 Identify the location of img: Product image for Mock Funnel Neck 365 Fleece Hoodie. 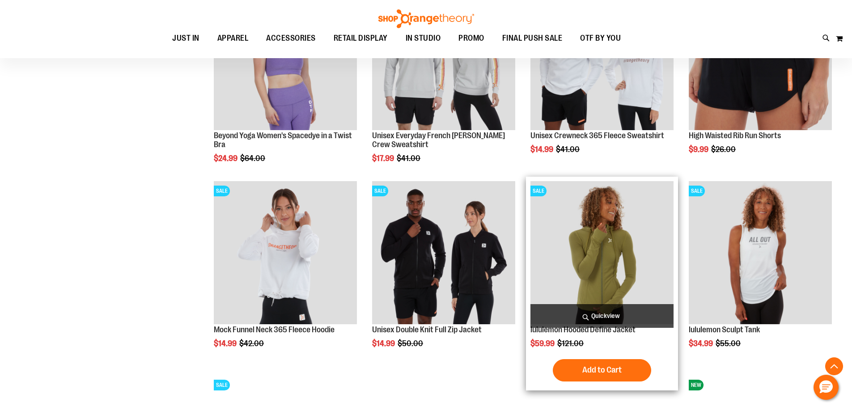
(286, 253).